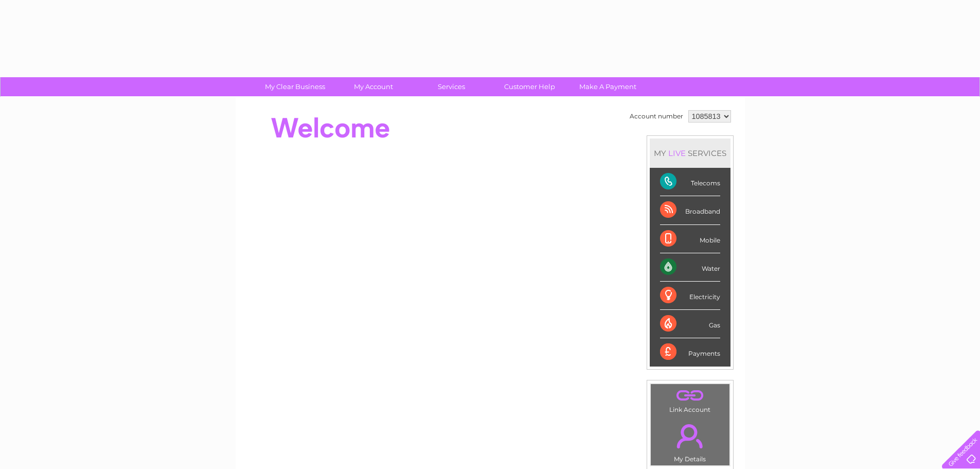  Describe the element at coordinates (451, 87) in the screenshot. I see `a: Services` at that location.